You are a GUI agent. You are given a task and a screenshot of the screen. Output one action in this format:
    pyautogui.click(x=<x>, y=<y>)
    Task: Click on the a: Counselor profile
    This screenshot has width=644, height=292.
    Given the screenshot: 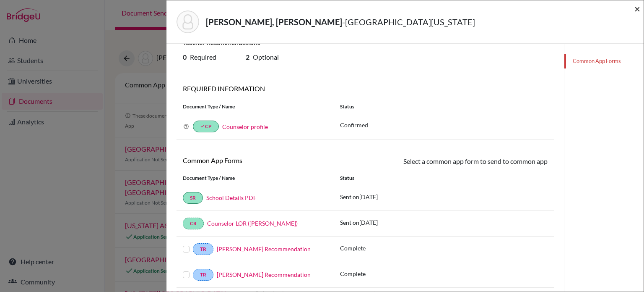 What is the action you would take?
    pyautogui.click(x=245, y=126)
    